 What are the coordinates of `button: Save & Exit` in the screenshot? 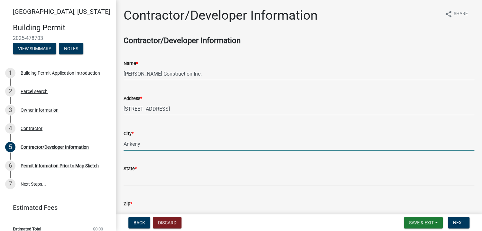 It's located at (423, 223).